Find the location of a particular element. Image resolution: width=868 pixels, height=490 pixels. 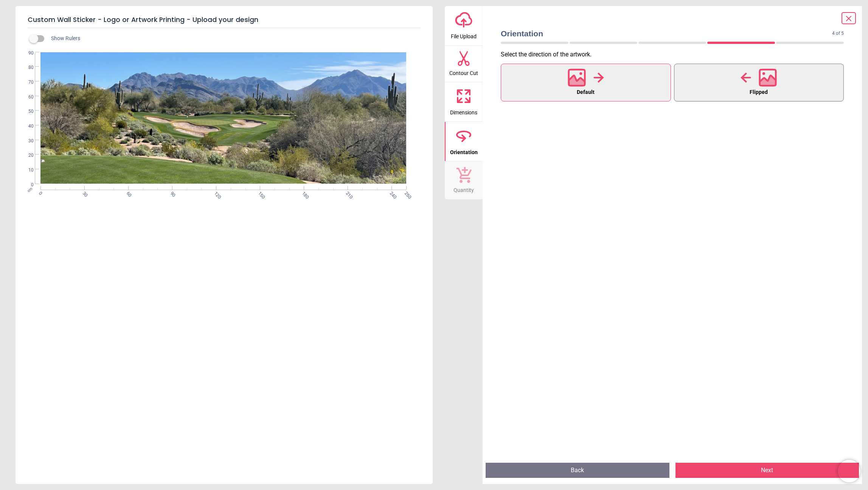

span: 250 is located at coordinates (405, 193).